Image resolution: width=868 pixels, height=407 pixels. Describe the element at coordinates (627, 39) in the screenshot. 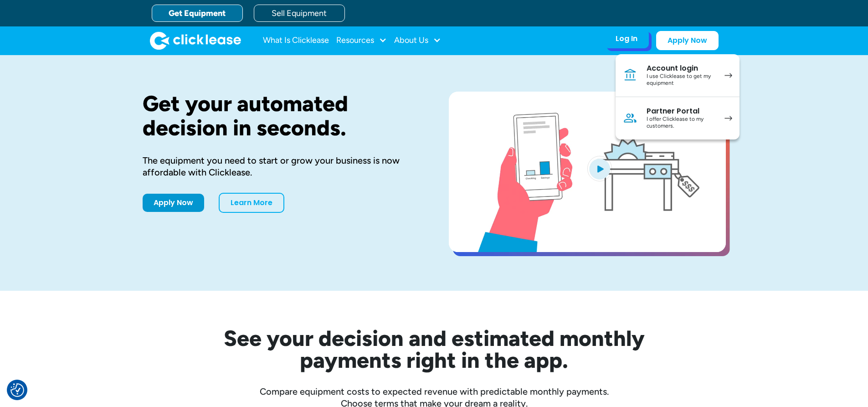

I see `div: Log In` at that location.